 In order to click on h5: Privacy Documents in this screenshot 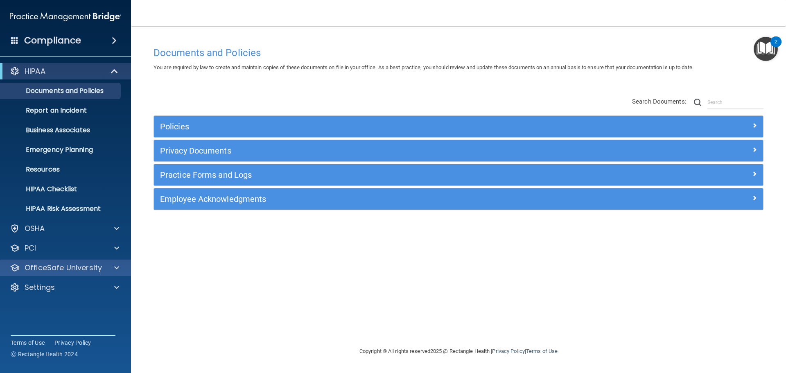, I will do `click(382, 151)`.